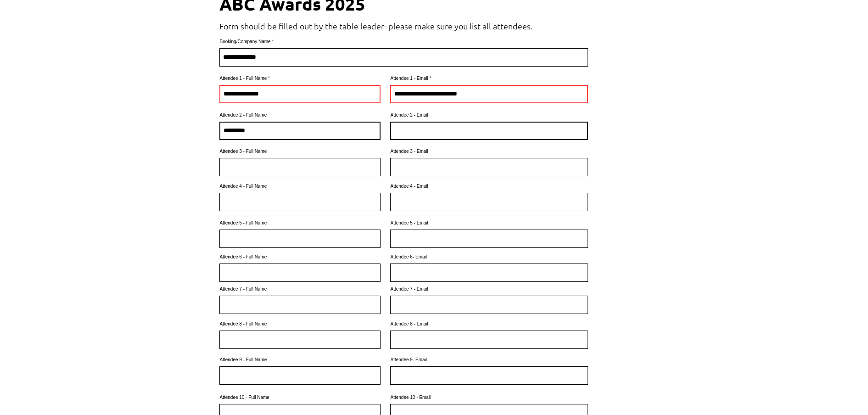 Image resolution: width=868 pixels, height=415 pixels. Describe the element at coordinates (300, 397) in the screenshot. I see `label: Attendee 10 - Full Name` at that location.